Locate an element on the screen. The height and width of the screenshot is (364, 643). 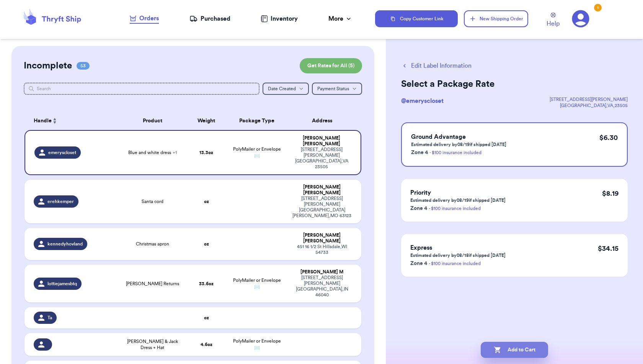
span: emeryscloset is located at coordinates (62, 153).